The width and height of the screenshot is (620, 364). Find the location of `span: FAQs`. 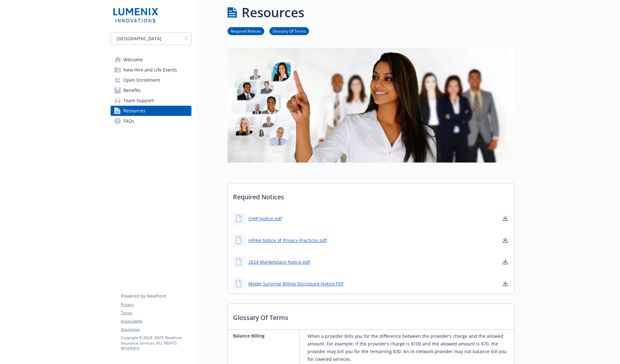

span: FAQs is located at coordinates (129, 121).